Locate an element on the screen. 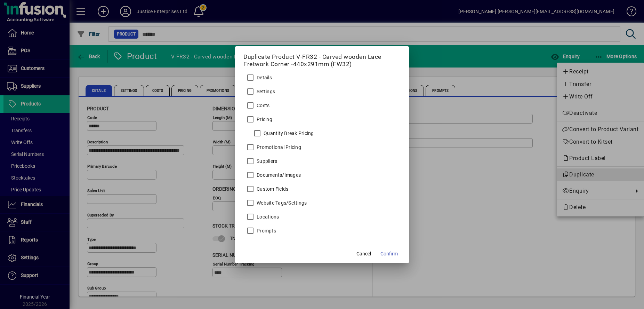  span: Cancel is located at coordinates (364, 253).